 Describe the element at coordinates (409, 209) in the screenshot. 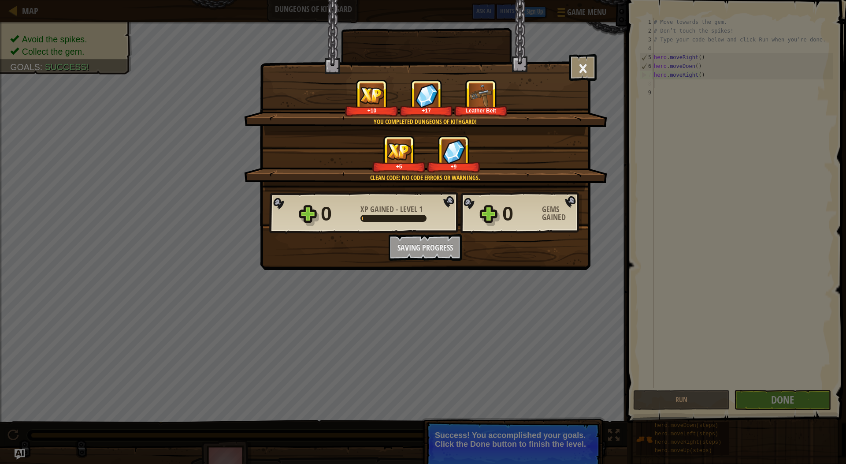

I see `span: Level` at that location.